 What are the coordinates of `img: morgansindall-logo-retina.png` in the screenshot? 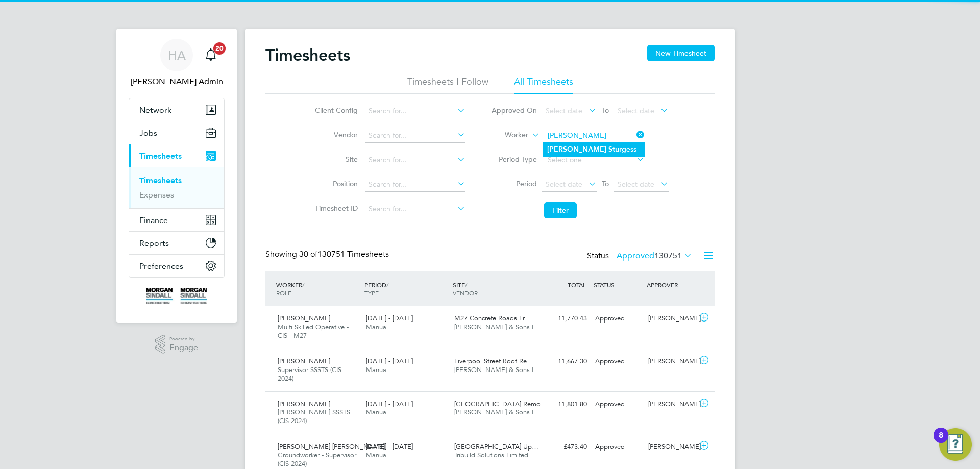 It's located at (177, 296).